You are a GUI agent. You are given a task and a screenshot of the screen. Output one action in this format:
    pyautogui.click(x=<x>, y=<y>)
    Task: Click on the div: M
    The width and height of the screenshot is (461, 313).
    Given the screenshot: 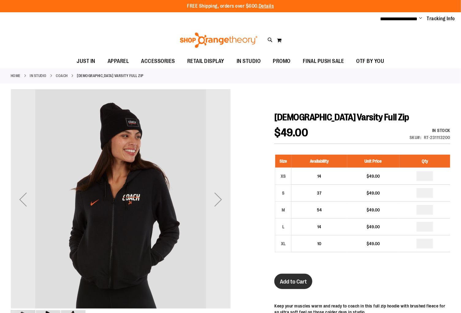 What is the action you would take?
    pyautogui.click(x=283, y=210)
    